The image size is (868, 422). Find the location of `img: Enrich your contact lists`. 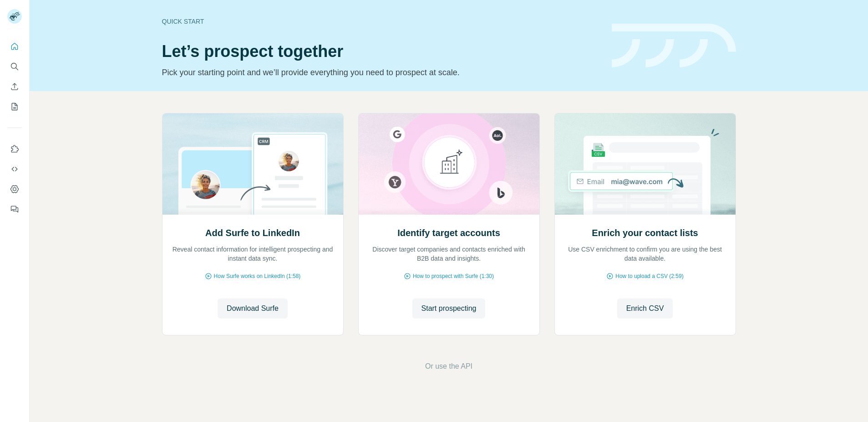

img: Enrich your contact lists is located at coordinates (645, 164).